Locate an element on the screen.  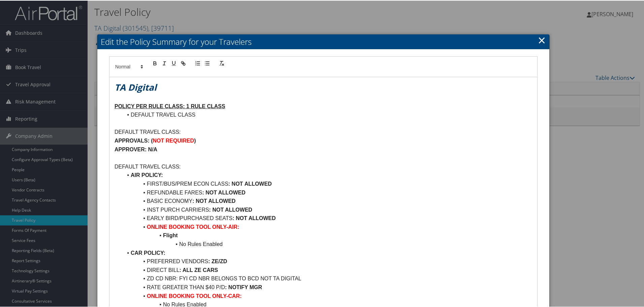
li: INST PURCH CARRIERS is located at coordinates (328, 209).